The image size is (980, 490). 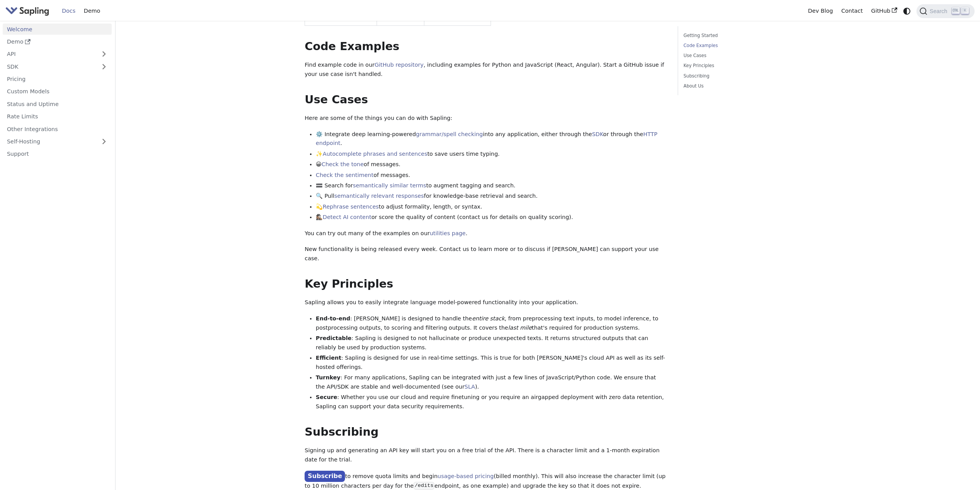 What do you see at coordinates (379, 195) in the screenshot?
I see `a: semantically relevant responses` at bounding box center [379, 195].